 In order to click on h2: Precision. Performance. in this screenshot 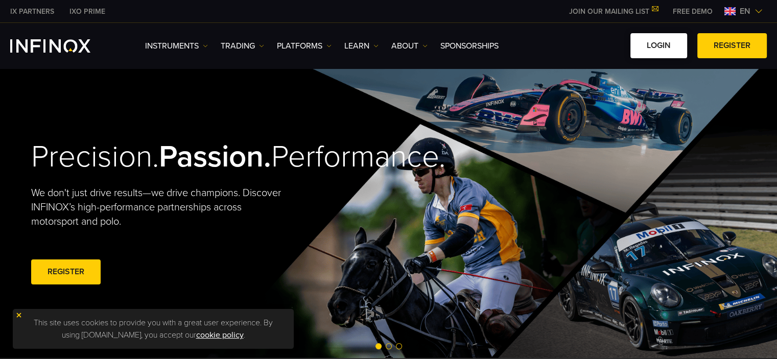, I will do `click(192, 157)`.